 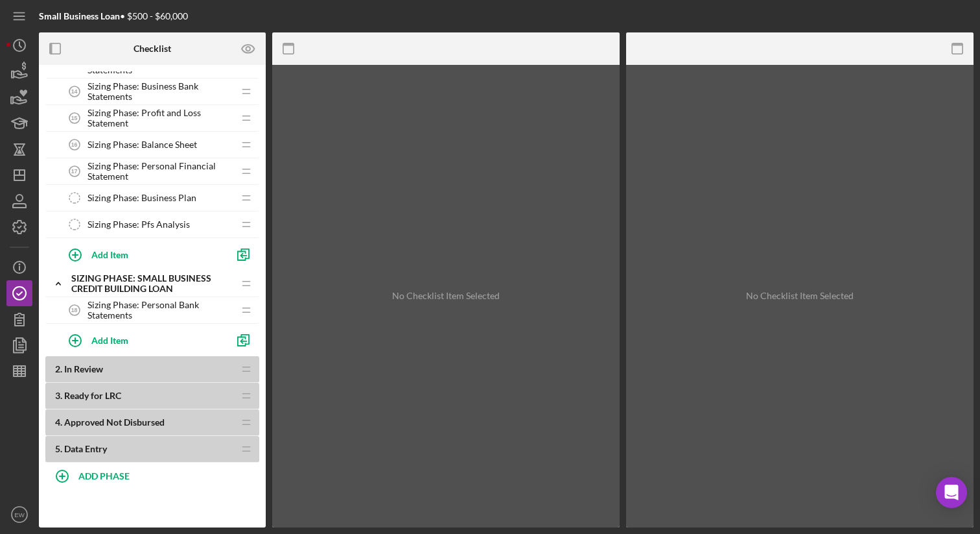 I want to click on b: ADD PHASE, so click(x=104, y=475).